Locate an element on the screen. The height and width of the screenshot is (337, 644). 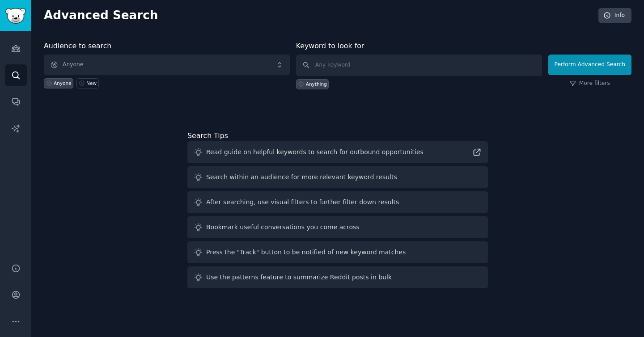
label: Audience to search is located at coordinates (78, 46).